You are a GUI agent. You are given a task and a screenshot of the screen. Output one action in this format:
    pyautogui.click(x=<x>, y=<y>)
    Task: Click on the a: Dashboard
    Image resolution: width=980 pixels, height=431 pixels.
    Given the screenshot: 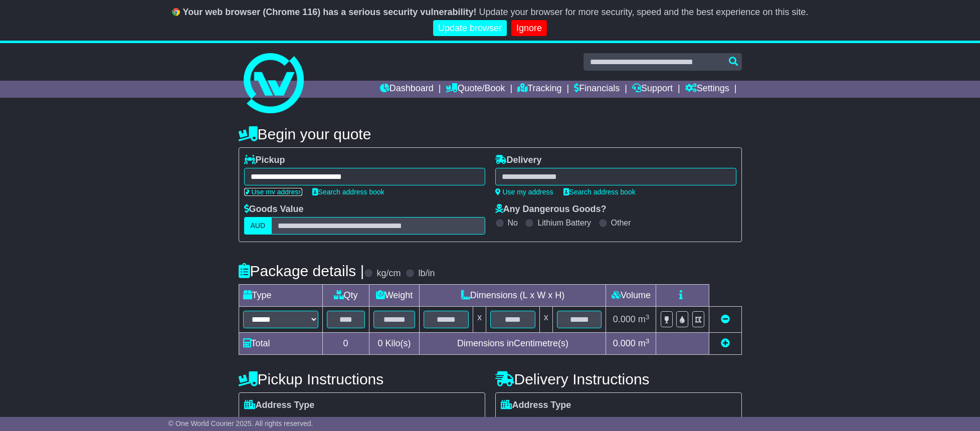 What is the action you would take?
    pyautogui.click(x=407, y=89)
    